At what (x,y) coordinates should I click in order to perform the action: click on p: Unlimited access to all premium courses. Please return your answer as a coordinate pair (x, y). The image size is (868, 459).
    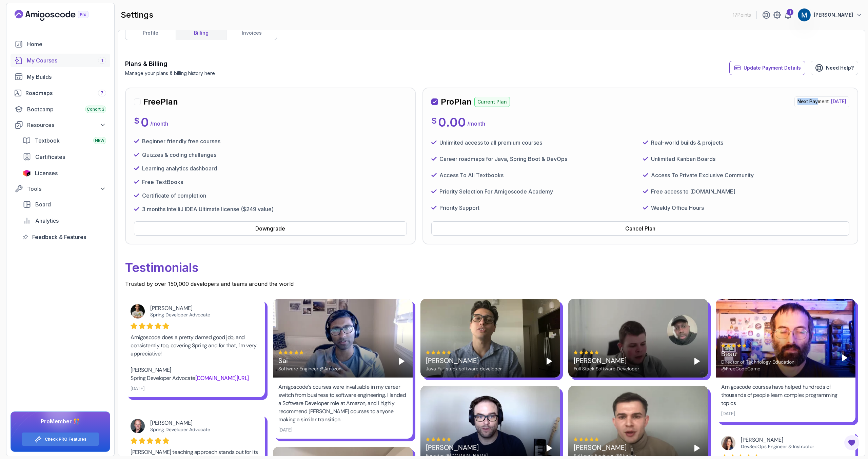
    Looking at the image, I should click on (491, 143).